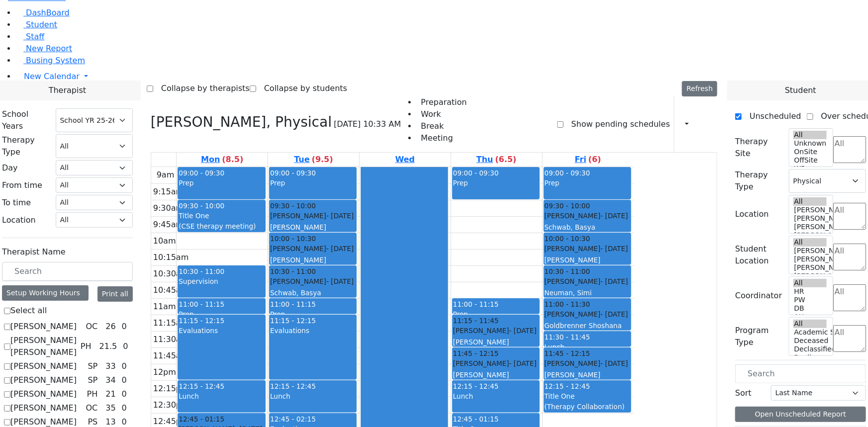 The width and height of the screenshot is (868, 427). Describe the element at coordinates (405, 159) in the screenshot. I see `a: October 1, 2025` at that location.